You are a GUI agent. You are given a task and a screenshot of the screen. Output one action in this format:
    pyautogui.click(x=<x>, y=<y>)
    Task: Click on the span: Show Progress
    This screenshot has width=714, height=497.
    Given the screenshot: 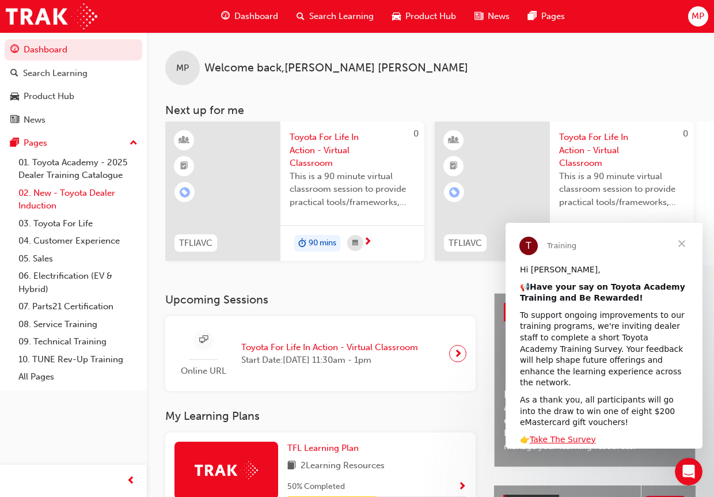 What is the action you would take?
    pyautogui.click(x=462, y=487)
    